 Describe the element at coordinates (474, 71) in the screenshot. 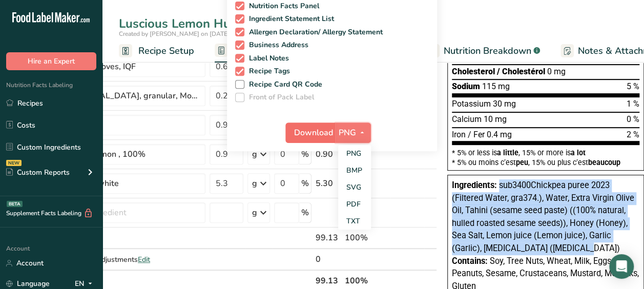

I see `span: Cholesterol` at that location.